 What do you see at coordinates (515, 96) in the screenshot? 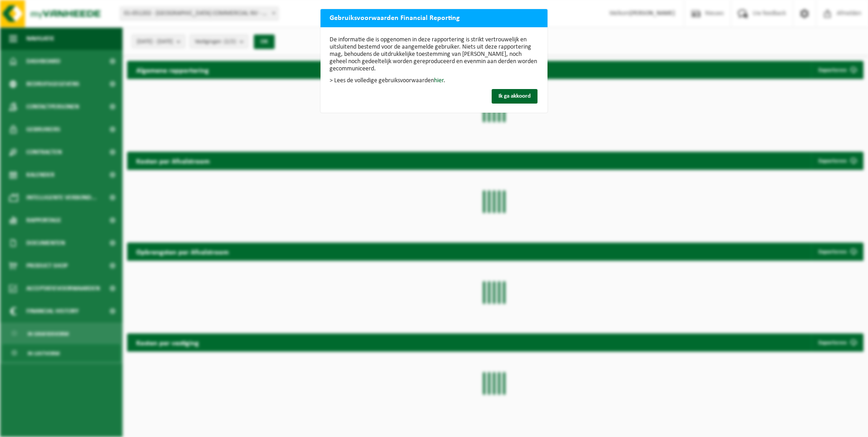
I see `span: Ik ga akkoord` at bounding box center [515, 96].